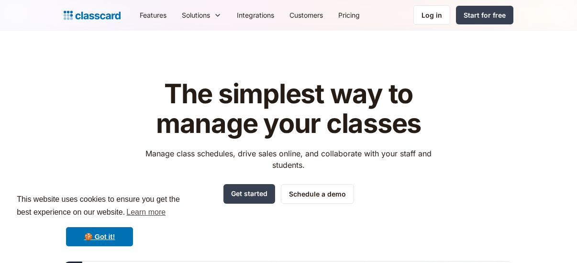 The width and height of the screenshot is (577, 263). Describe the element at coordinates (288, 109) in the screenshot. I see `h1: The simplest way to manage your classes` at that location.